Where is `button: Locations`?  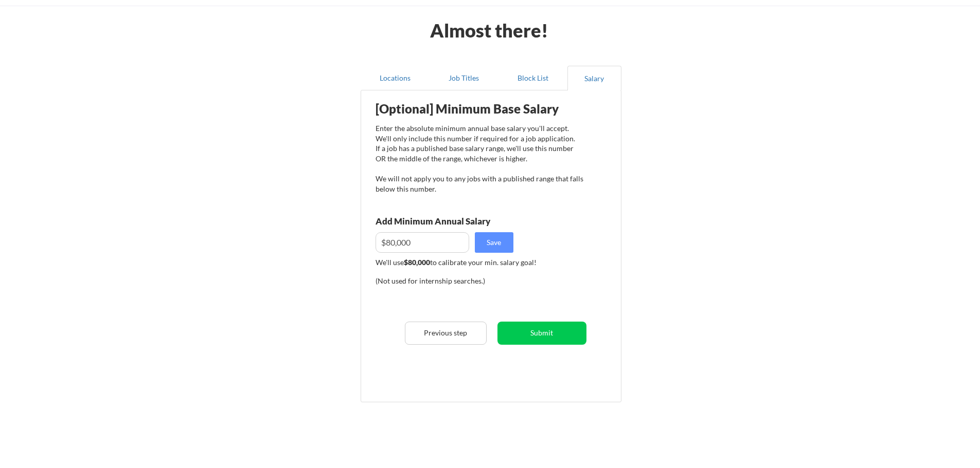
button: Locations is located at coordinates (395, 78).